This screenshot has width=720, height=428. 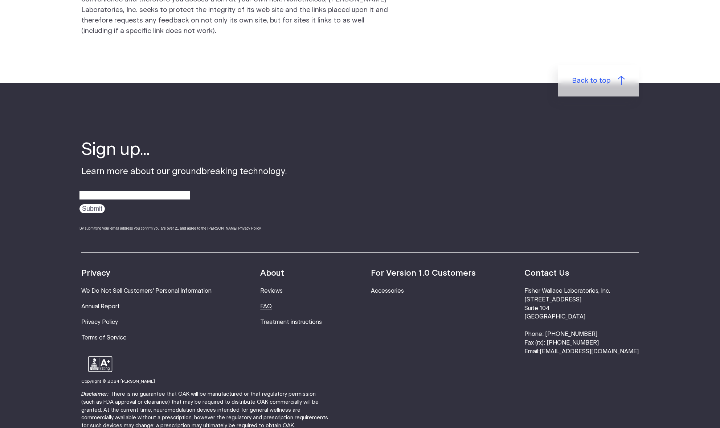 What do you see at coordinates (291, 322) in the screenshot?
I see `a: Treatment instructions` at bounding box center [291, 322].